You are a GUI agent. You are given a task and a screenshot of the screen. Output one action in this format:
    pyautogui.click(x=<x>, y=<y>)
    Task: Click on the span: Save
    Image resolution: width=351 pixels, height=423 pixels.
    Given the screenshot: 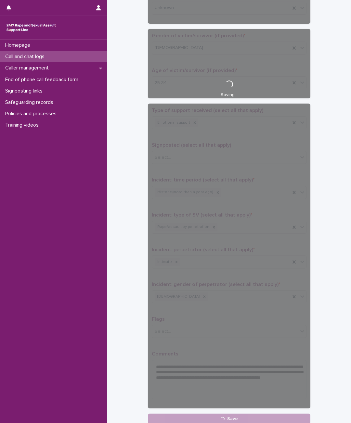 What is the action you would take?
    pyautogui.click(x=232, y=419)
    